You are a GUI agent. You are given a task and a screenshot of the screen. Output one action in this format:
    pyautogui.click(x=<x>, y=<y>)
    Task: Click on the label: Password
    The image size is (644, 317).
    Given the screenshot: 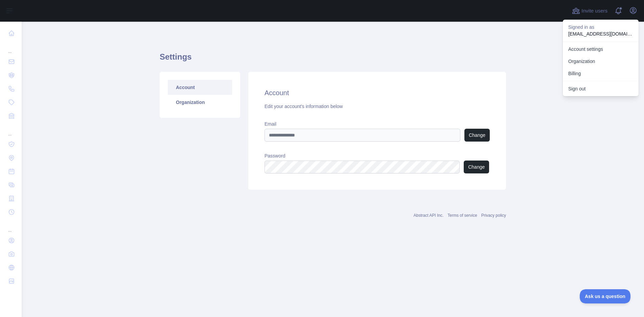 What is the action you would take?
    pyautogui.click(x=377, y=155)
    